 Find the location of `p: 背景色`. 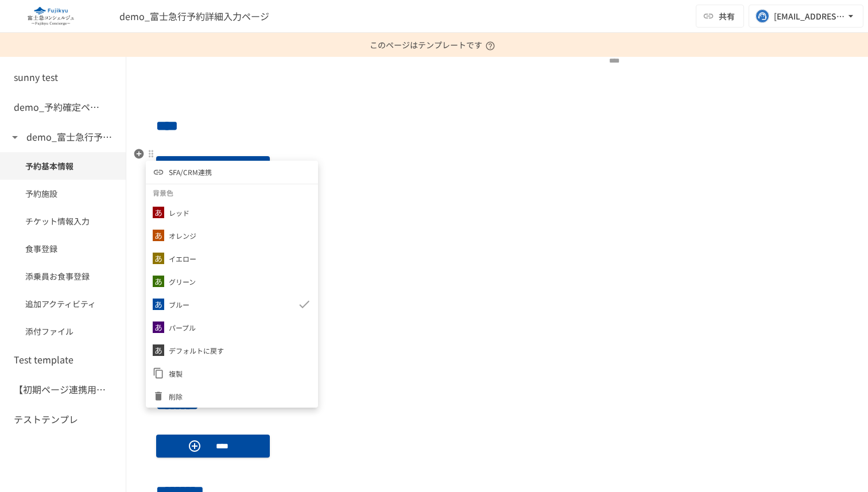

p: 背景色 is located at coordinates (163, 192).